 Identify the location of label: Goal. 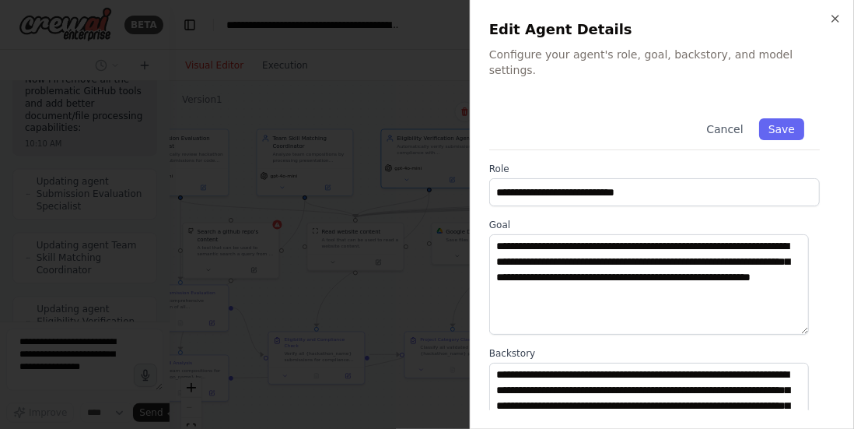
(654, 225).